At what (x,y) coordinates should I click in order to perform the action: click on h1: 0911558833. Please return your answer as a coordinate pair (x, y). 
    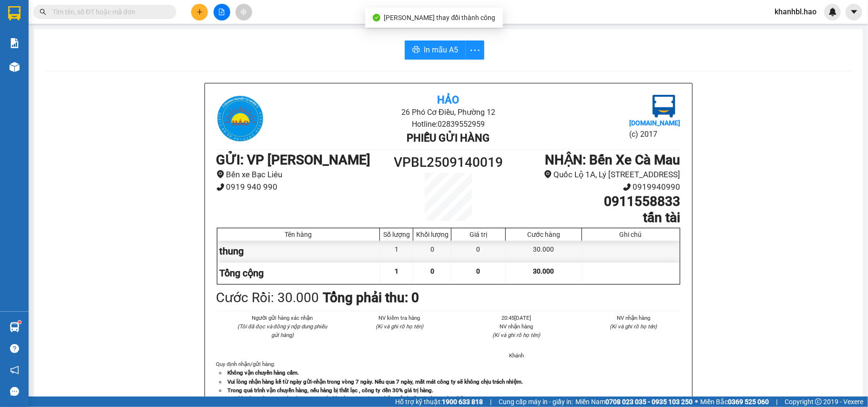
    Looking at the image, I should click on (593, 201).